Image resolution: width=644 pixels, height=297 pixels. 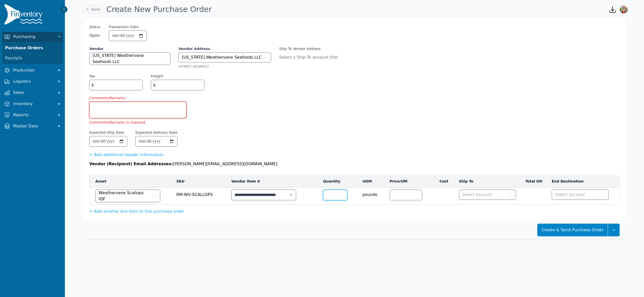 I want to click on span: pounds, so click(x=373, y=194).